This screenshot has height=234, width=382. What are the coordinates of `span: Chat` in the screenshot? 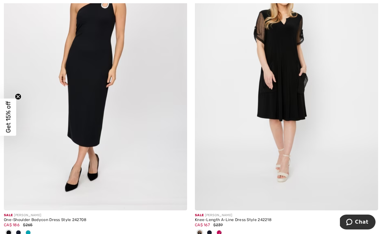 It's located at (22, 7).